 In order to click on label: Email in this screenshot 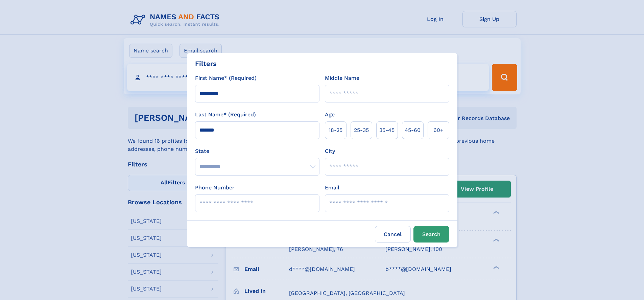, I will do `click(332, 188)`.